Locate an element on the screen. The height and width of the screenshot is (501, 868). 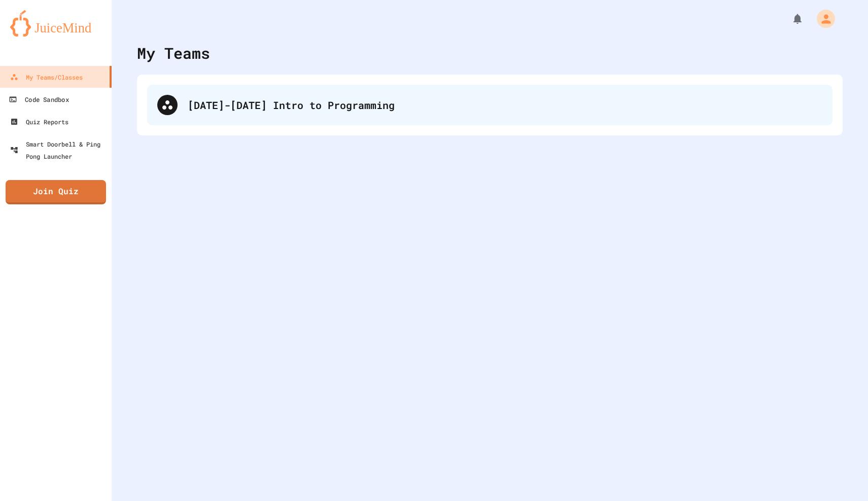
img: logo-orange.svg is located at coordinates (56, 23).